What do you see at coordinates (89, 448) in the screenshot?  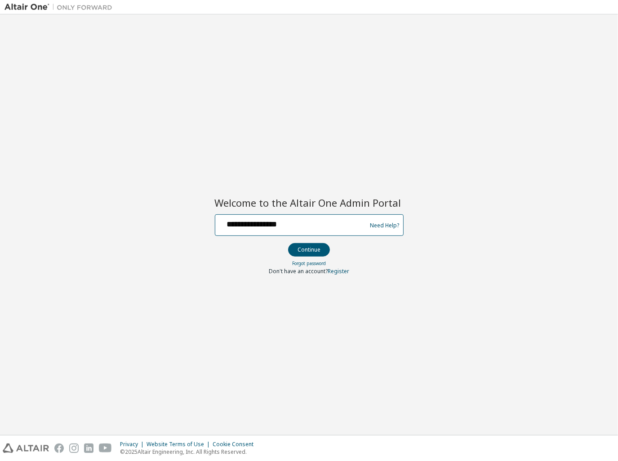 I see `img: linkedin.svg` at bounding box center [89, 448].